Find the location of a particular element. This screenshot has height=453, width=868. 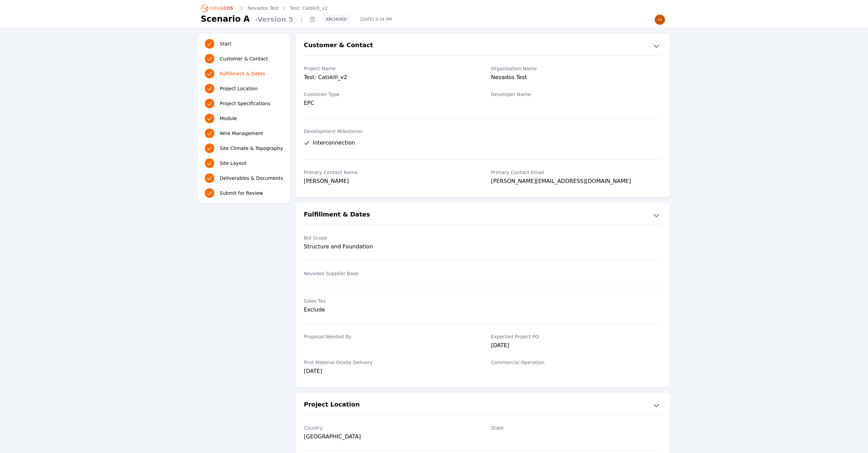

label: Commercial Operation is located at coordinates (577, 363).